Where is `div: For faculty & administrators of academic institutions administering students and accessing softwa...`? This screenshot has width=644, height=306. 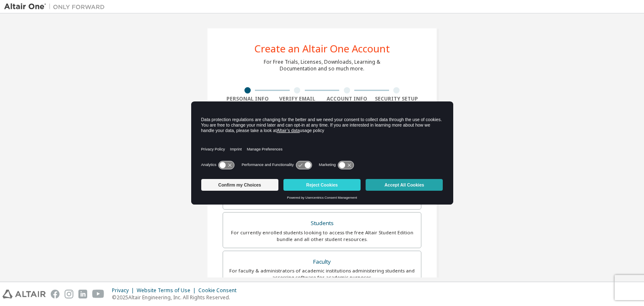
div: For faculty & administrators of academic institutions administering students and accessing softwa... is located at coordinates (322, 275).